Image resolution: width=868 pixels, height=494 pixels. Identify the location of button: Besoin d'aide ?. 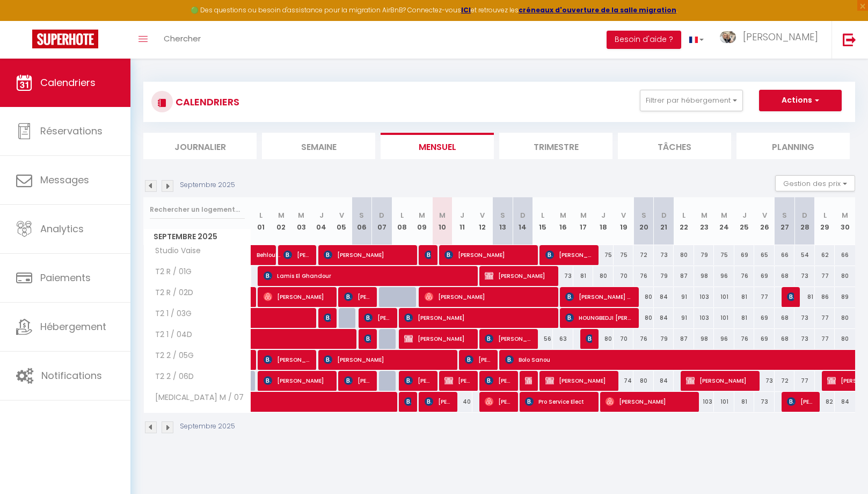
(644, 40).